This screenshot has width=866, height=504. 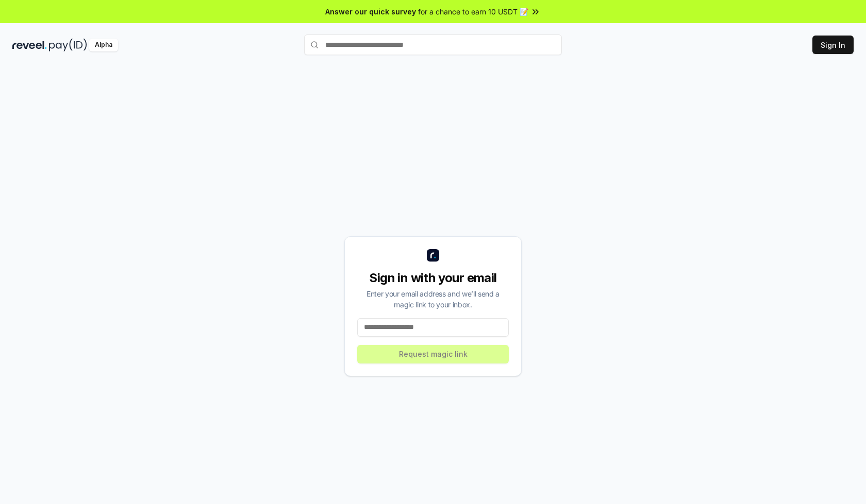 What do you see at coordinates (68, 44) in the screenshot?
I see `img: pay_id` at bounding box center [68, 44].